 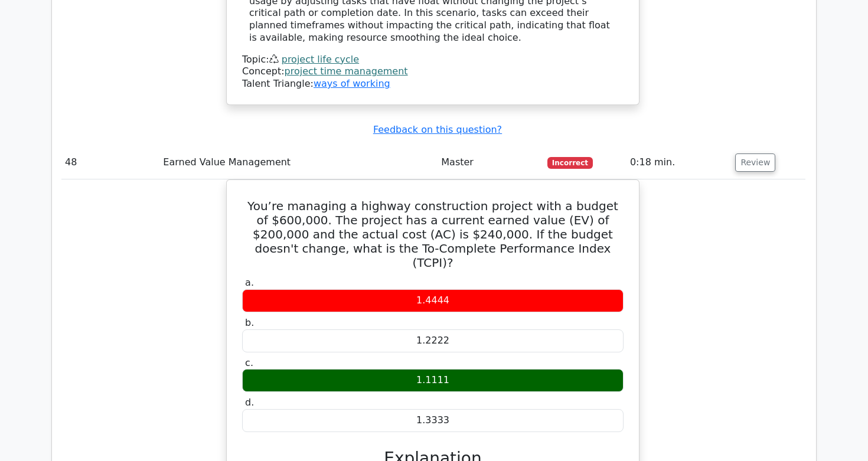 What do you see at coordinates (438, 129) in the screenshot?
I see `u: Feedback on this question?` at bounding box center [438, 129].